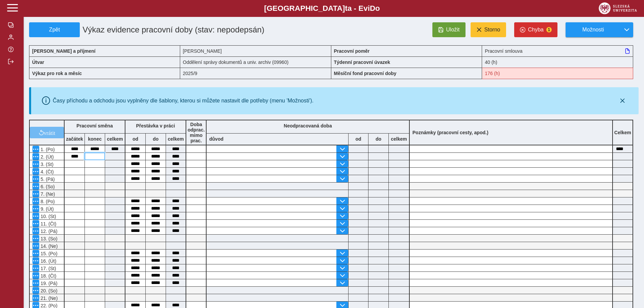 This screenshot has height=308, width=644. Describe the element at coordinates (549, 30) in the screenshot. I see `span: 1` at that location.